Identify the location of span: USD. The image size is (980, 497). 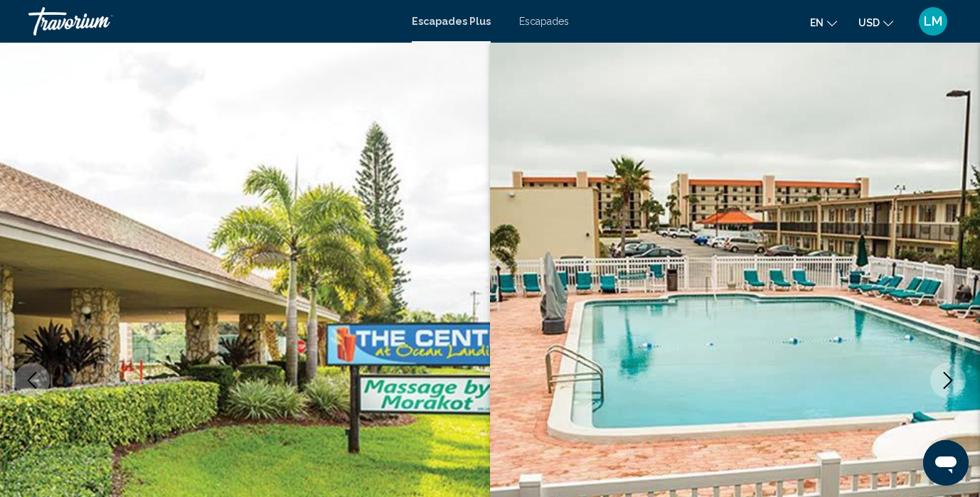
(869, 23).